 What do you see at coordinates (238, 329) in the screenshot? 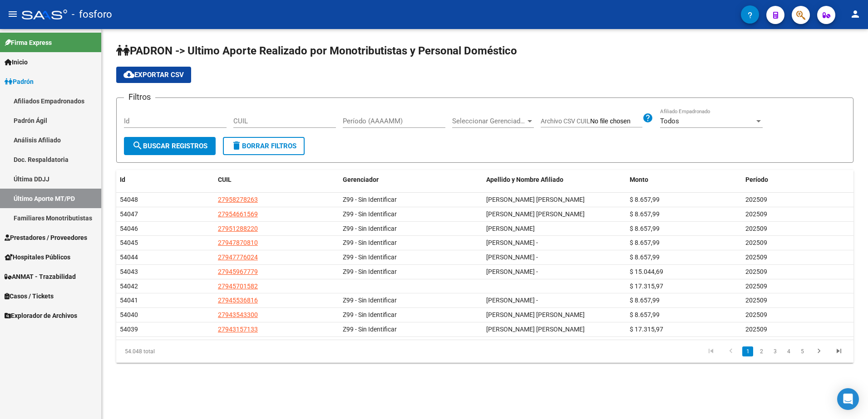
I see `span: 27943157133` at bounding box center [238, 329].